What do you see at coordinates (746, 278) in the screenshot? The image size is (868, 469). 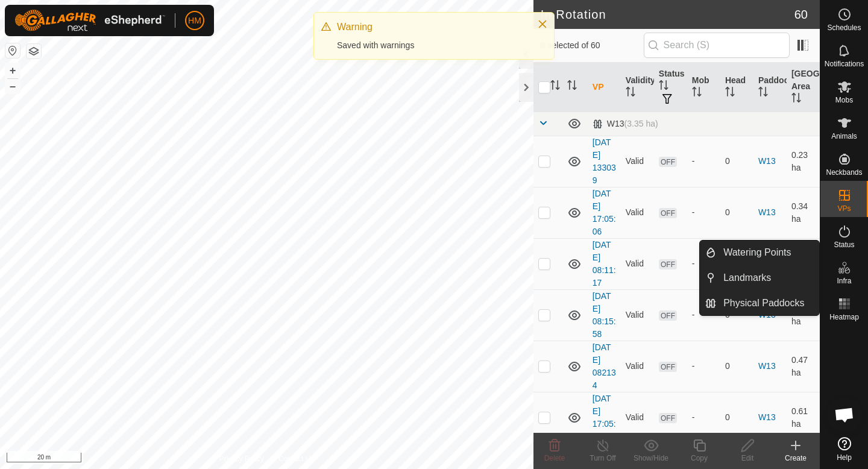 I see `span: Landmarks` at bounding box center [746, 278].